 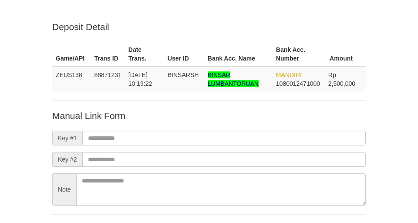 What do you see at coordinates (144, 54) in the screenshot?
I see `th: Date Trans.` at bounding box center [144, 54].